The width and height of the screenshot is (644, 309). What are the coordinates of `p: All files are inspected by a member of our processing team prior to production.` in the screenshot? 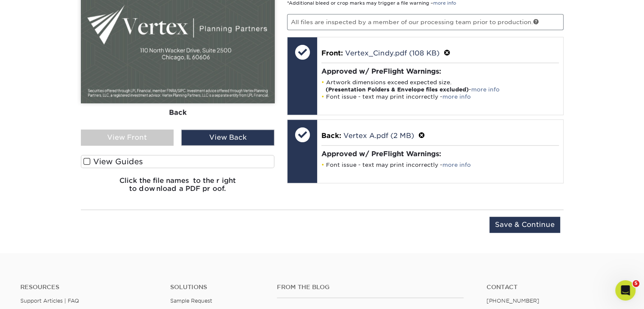 It's located at (425, 22).